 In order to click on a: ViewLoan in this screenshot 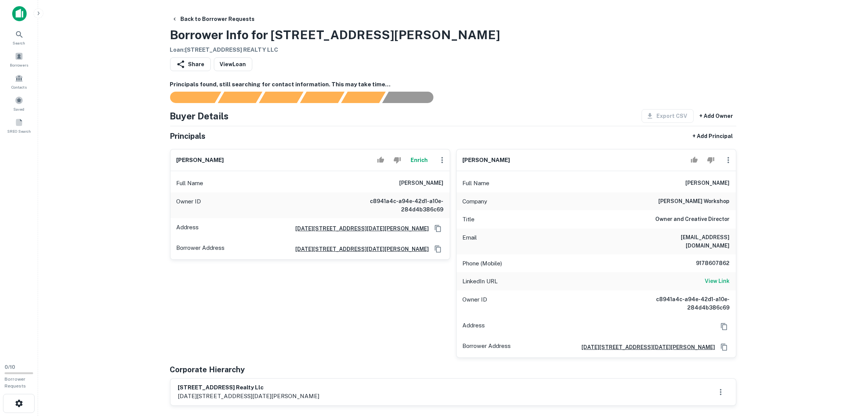, I will do `click(233, 65)`.